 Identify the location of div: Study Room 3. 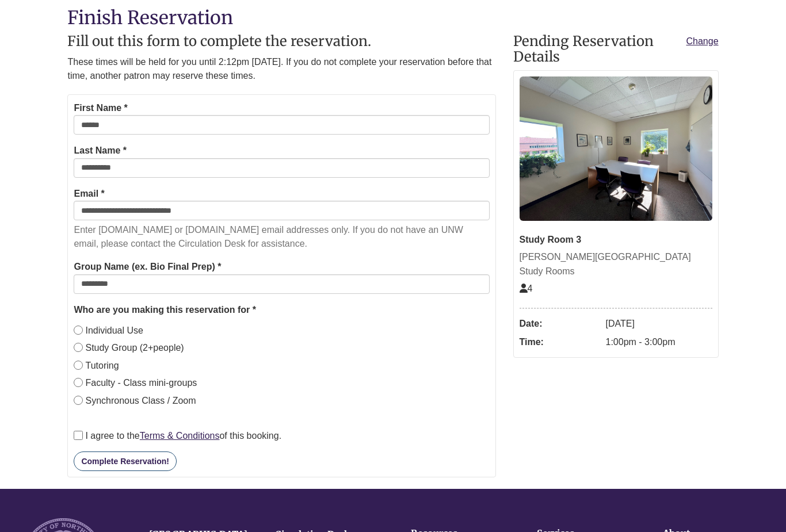
(616, 239).